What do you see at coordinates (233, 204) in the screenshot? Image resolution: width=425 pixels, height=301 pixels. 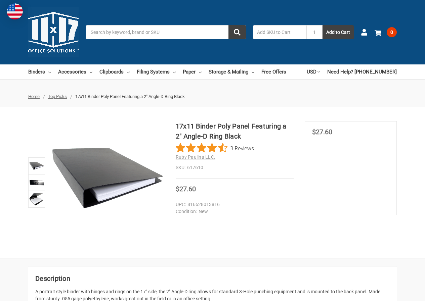 I see `dd: 816628013816` at bounding box center [233, 204].